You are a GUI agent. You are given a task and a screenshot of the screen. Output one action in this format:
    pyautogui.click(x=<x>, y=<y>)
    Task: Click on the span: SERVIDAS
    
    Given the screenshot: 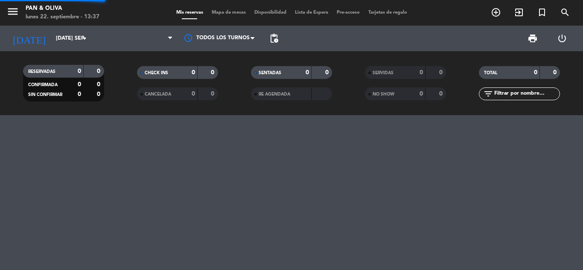 What is the action you would take?
    pyautogui.click(x=383, y=73)
    